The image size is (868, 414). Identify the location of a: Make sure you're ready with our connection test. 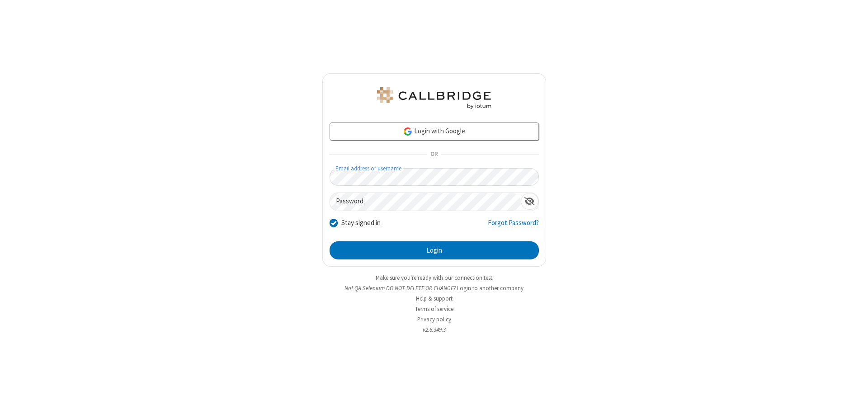
(434, 278).